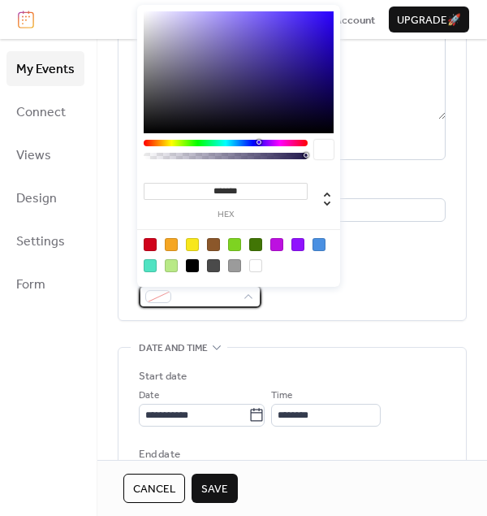 The image size is (487, 516). I want to click on span: Views, so click(33, 155).